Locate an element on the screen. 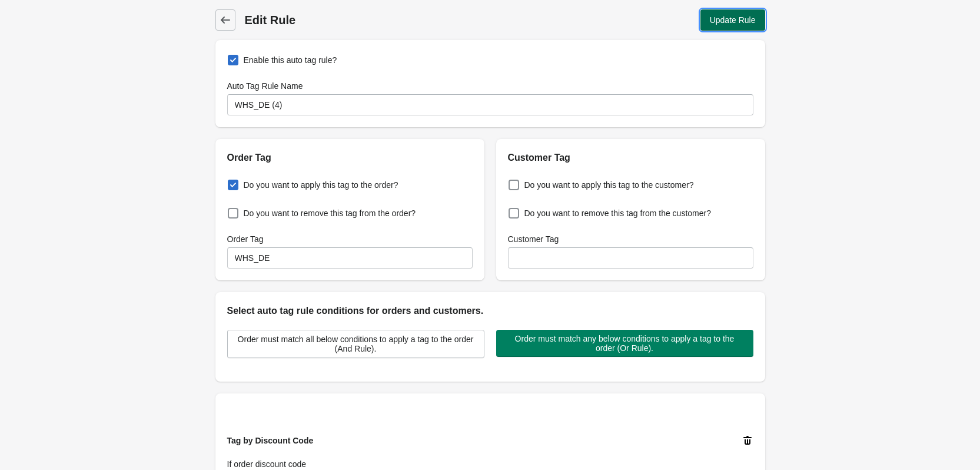 The height and width of the screenshot is (470, 980). label: Auto Tag Rule Name is located at coordinates (264, 86).